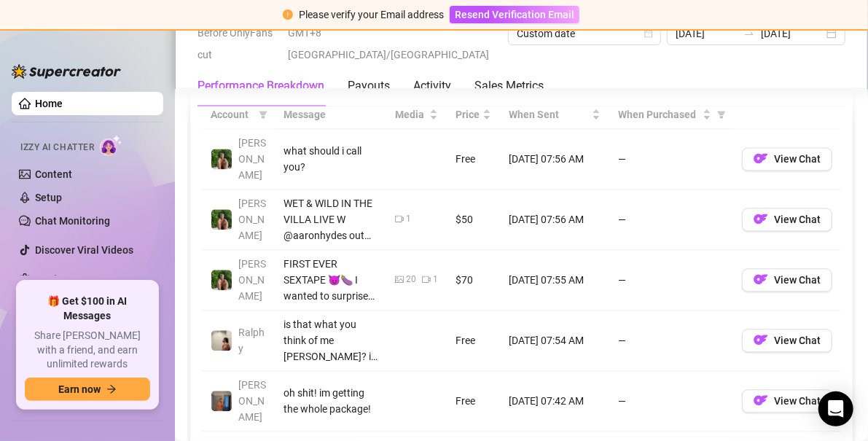 The height and width of the screenshot is (441, 868). What do you see at coordinates (79, 390) in the screenshot?
I see `span: Earn now` at bounding box center [79, 390].